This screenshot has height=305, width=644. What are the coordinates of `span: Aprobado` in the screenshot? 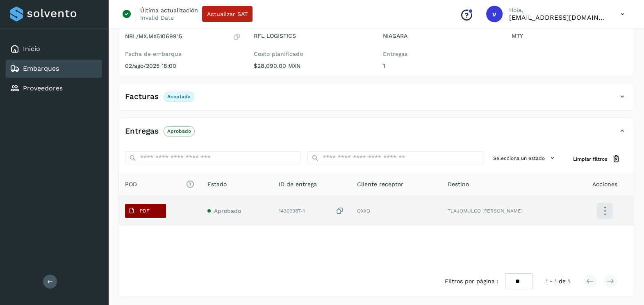 It's located at (227, 211).